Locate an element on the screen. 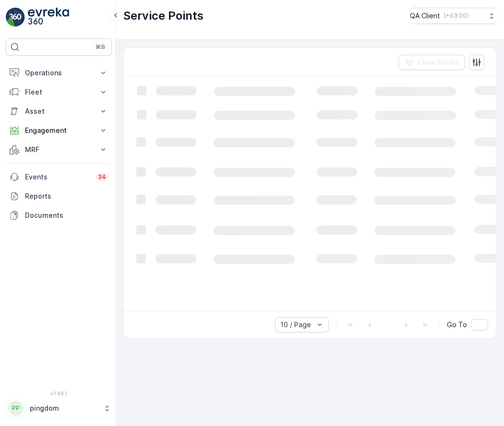 Image resolution: width=504 pixels, height=426 pixels. p: Documents is located at coordinates (66, 215).